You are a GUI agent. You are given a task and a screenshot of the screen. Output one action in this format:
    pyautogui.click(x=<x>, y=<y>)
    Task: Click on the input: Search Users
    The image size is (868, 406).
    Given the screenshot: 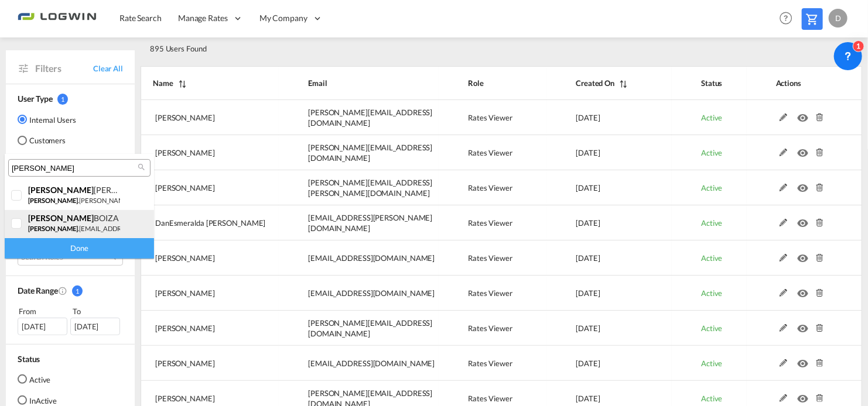 What is the action you would take?
    pyautogui.click(x=75, y=168)
    